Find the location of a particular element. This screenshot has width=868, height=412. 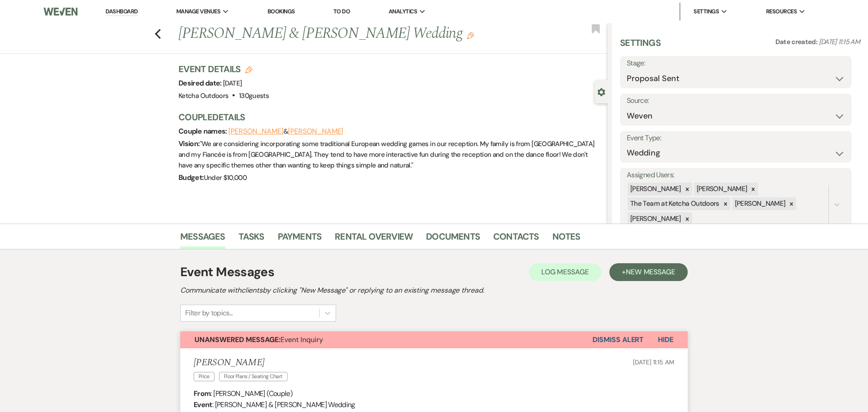

a: Messages is located at coordinates (203, 239).